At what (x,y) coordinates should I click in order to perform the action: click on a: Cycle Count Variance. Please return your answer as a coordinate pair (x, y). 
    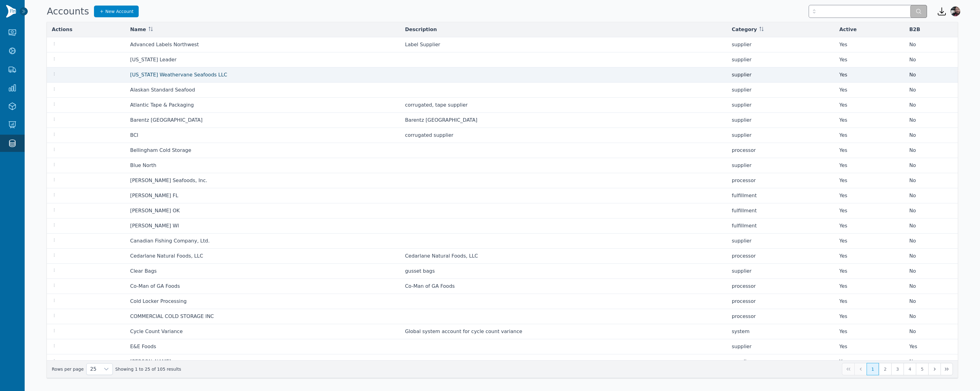
    Looking at the image, I should click on (156, 331).